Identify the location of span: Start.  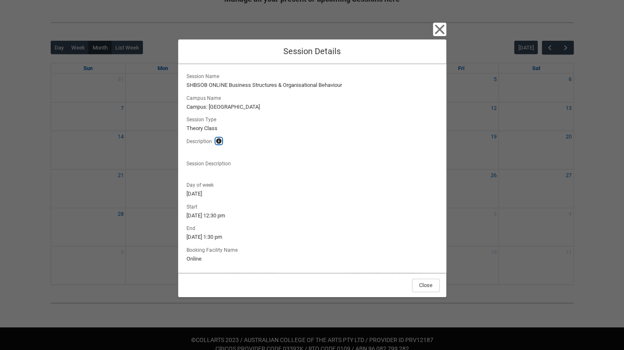
(194, 206).